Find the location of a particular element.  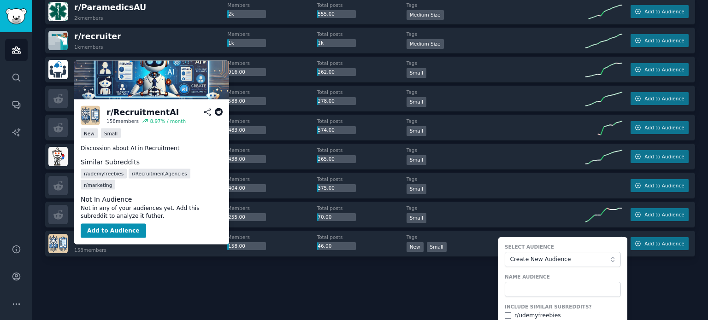

div: 438.00 is located at coordinates (247, 160).